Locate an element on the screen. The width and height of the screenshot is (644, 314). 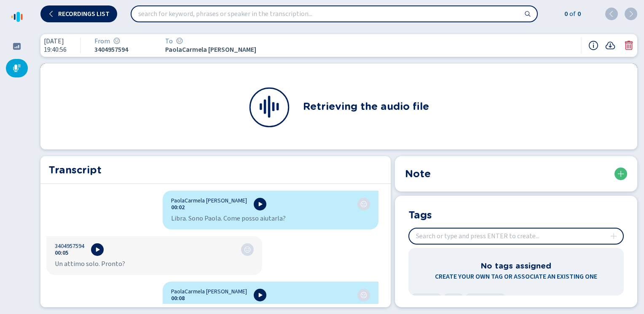
span: parola1 is located at coordinates (426, 300).